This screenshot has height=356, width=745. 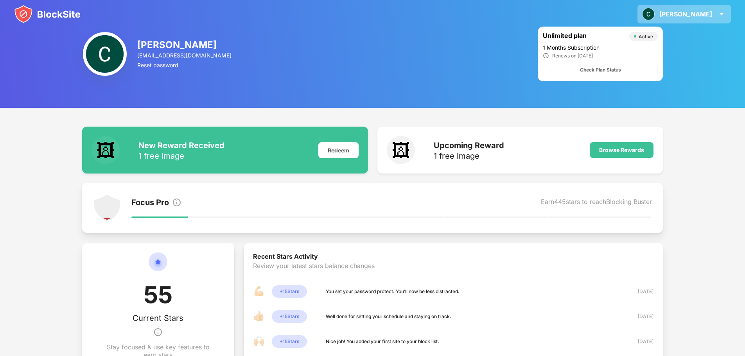 I want to click on div: Redeem, so click(x=338, y=150).